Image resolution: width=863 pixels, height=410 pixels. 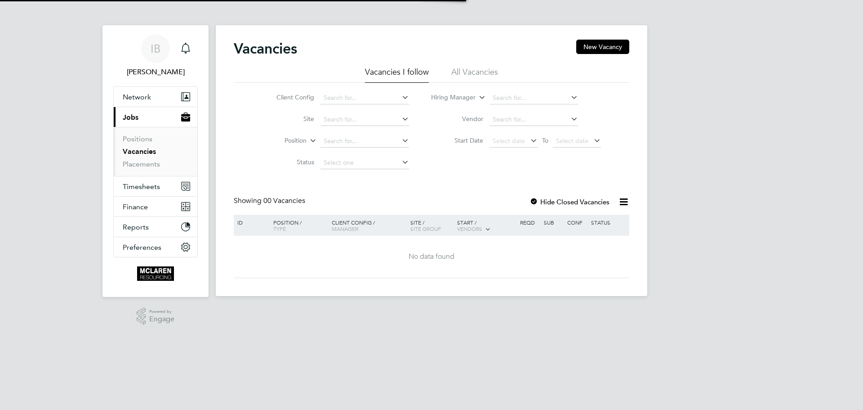 I want to click on div: ID, so click(x=251, y=222).